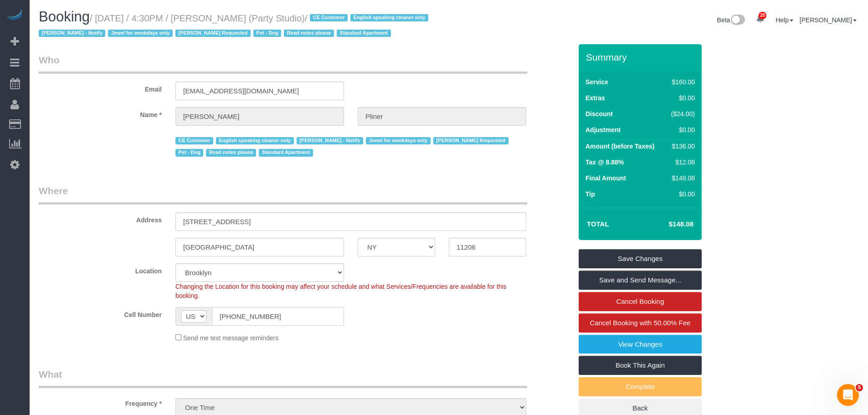 The image size is (868, 415). Describe the element at coordinates (640, 344) in the screenshot. I see `a: View Changes` at that location.